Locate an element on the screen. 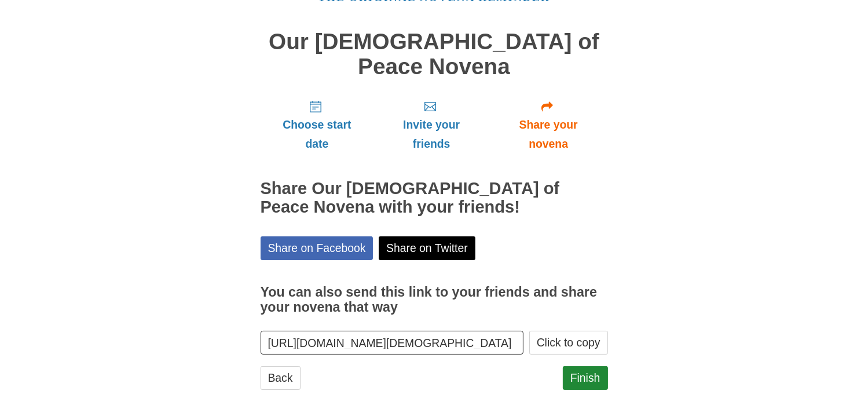 The width and height of the screenshot is (868, 398). a: Share your novena is located at coordinates (548, 124).